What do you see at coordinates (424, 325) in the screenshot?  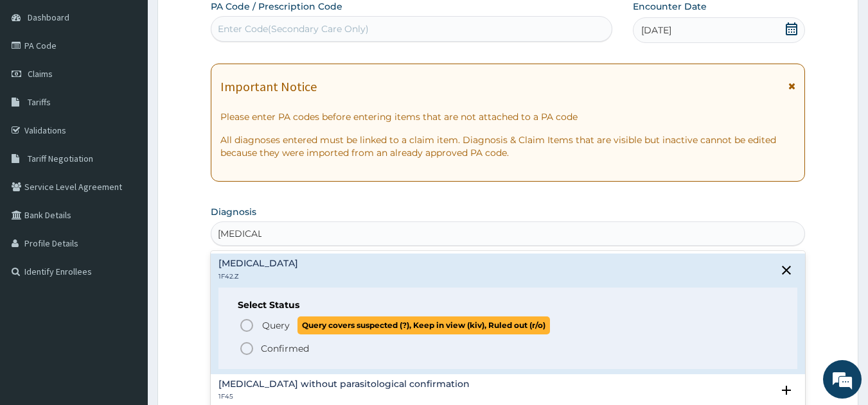 I see `span: Query covers suspected (?), Keep in view (kiv), Ruled out (r/o)` at bounding box center [424, 325].